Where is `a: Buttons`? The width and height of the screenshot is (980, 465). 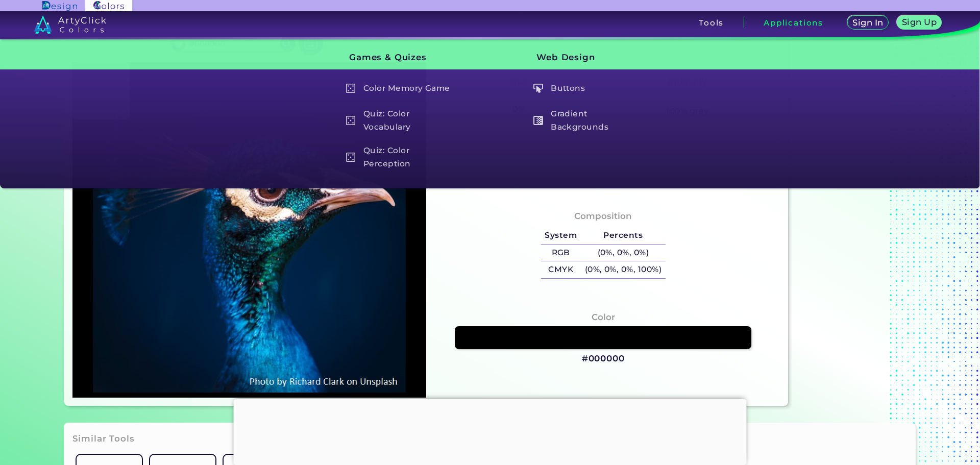 a: Buttons is located at coordinates (588, 88).